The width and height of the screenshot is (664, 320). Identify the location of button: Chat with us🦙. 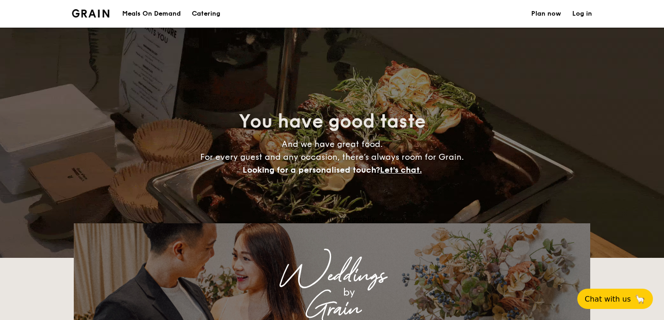
(615, 299).